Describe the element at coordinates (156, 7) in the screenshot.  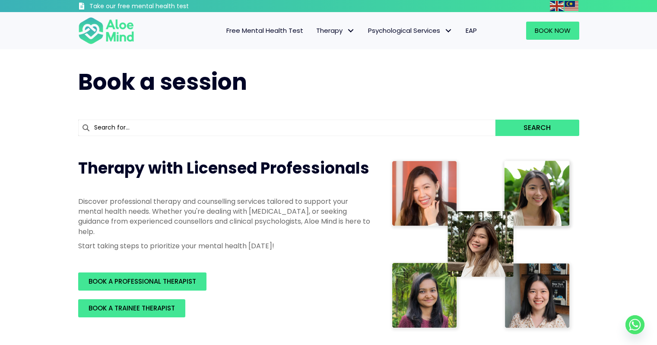
I see `a: Take our free mental health test` at that location.